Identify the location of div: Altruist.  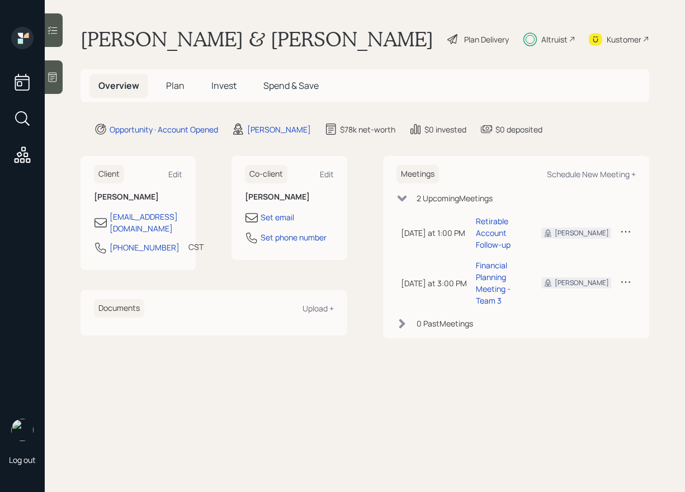
(554, 39).